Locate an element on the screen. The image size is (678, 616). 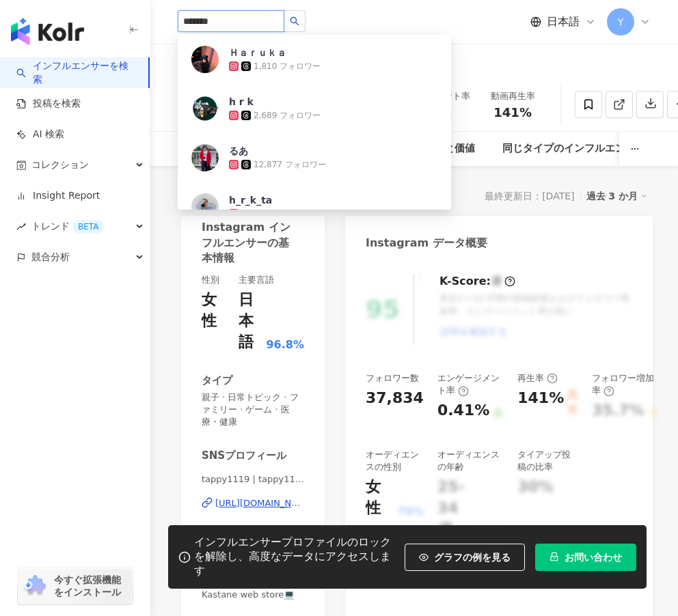
a: AI 検索 is located at coordinates (40, 134).